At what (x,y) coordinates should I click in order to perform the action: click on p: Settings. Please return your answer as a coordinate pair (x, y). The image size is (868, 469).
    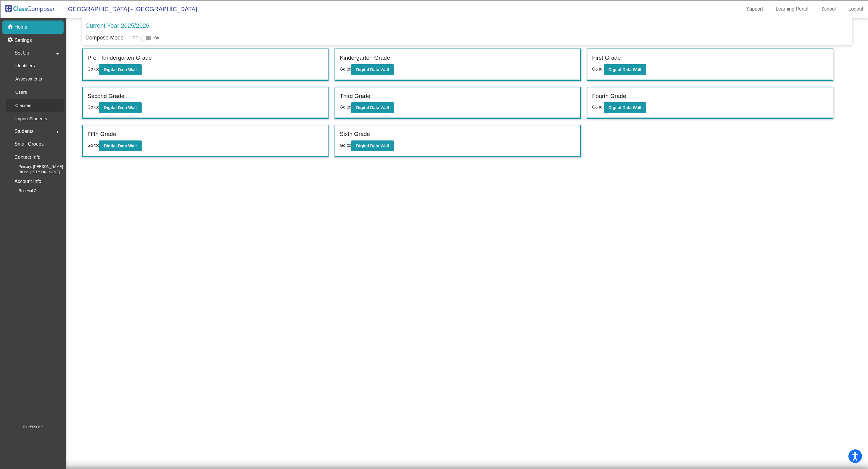
    Looking at the image, I should click on (23, 40).